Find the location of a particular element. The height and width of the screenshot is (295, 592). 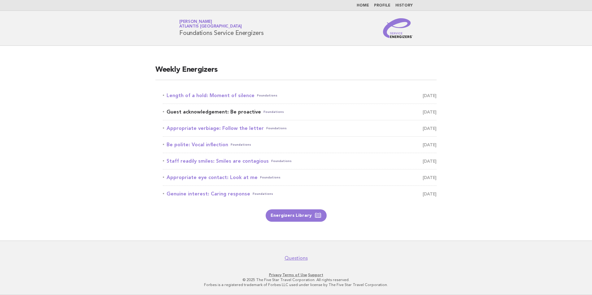

a: Questions is located at coordinates (296, 259).